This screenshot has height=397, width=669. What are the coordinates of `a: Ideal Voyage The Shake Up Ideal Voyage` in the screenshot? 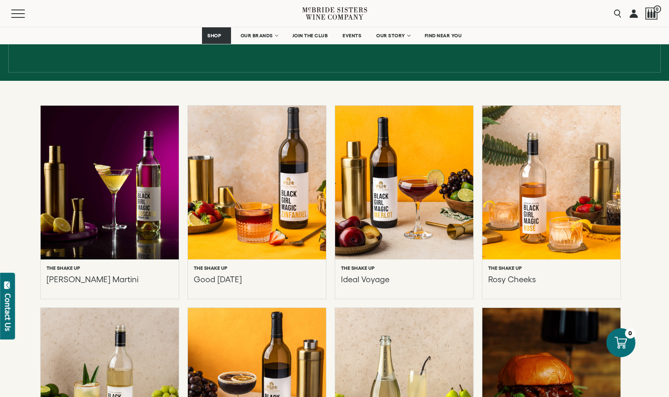 It's located at (404, 202).